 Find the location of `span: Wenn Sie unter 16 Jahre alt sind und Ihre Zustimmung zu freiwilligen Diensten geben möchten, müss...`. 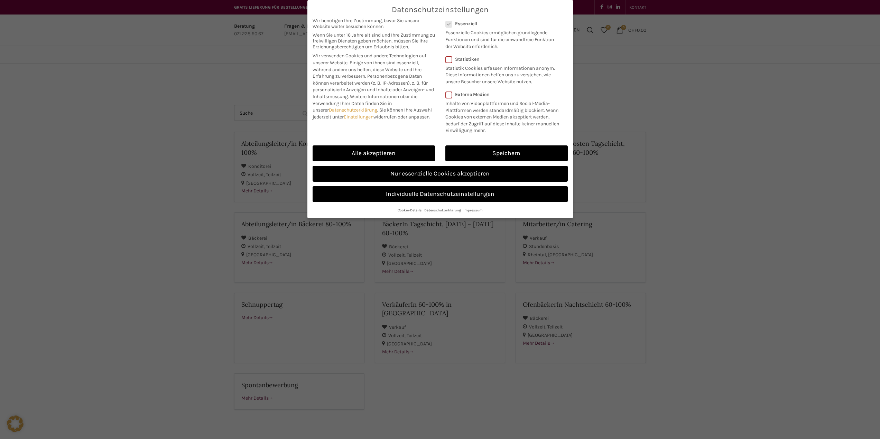

span: Wenn Sie unter 16 Jahre alt sind und Ihre Zustimmung zu freiwilligen Diensten geben möchten, müss... is located at coordinates (374, 41).